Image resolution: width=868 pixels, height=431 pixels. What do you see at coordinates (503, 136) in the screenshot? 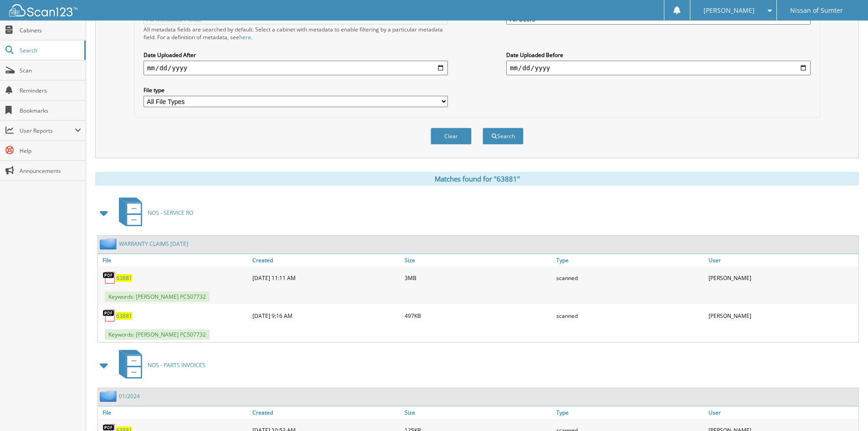
I see `button: Search` at bounding box center [503, 136].